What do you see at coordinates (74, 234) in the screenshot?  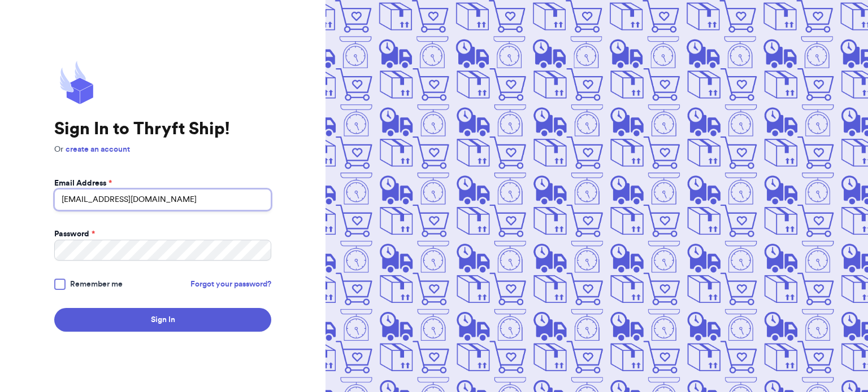 I see `label: Password` at bounding box center [74, 234].